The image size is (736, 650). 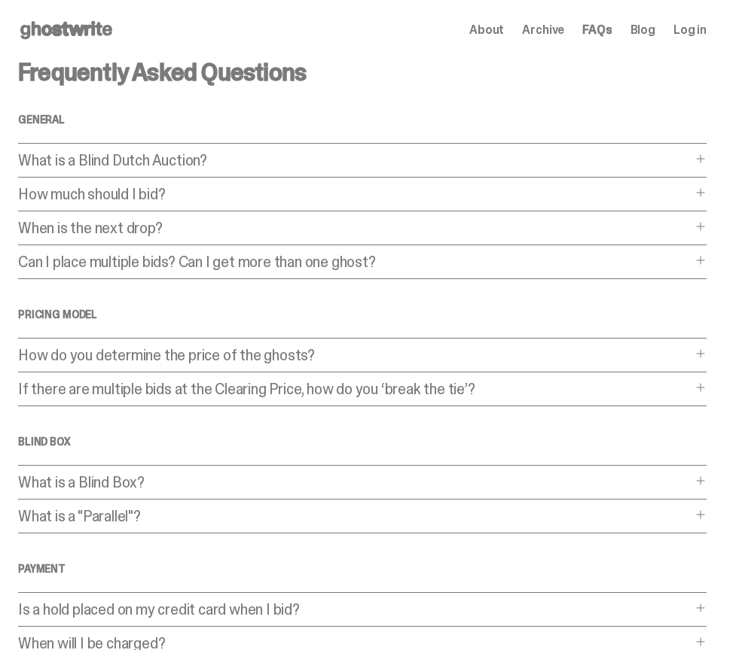 I want to click on h4: Pricing Model, so click(x=362, y=315).